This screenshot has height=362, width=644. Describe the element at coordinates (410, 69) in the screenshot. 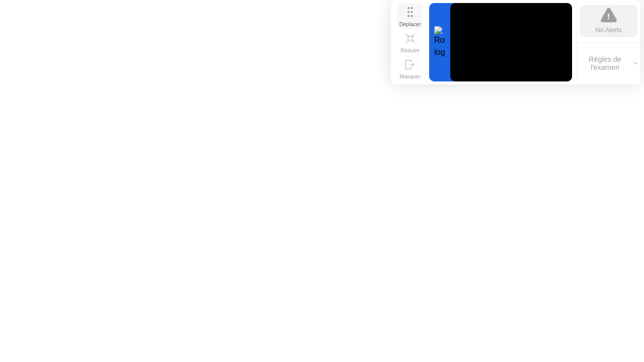

I see `button: Masquer` at that location.